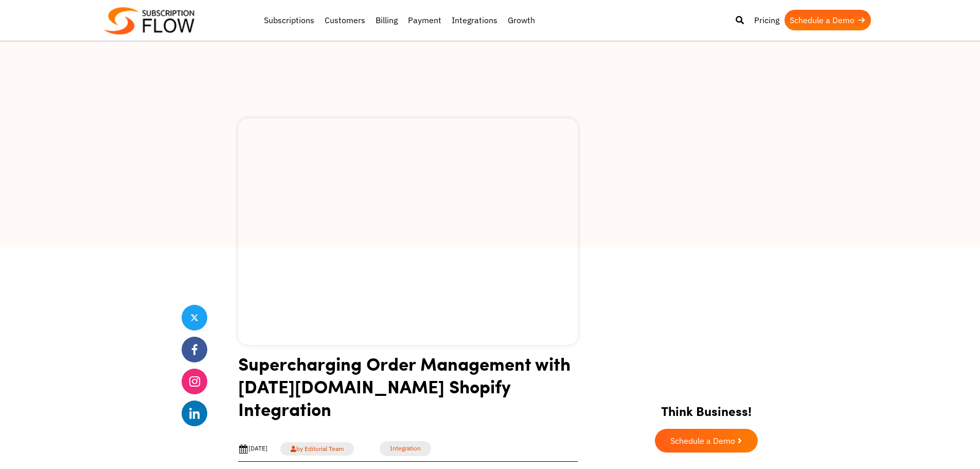 This screenshot has height=469, width=980. Describe the element at coordinates (706, 343) in the screenshot. I see `img: intro video` at that location.